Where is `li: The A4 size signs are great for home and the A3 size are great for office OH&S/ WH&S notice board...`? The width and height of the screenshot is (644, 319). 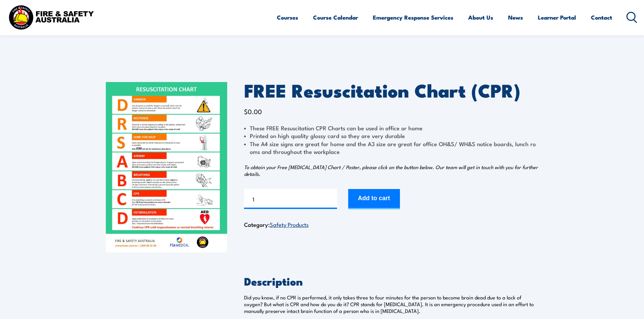
li: The A4 size signs are great for home and the A3 size are great for office OH&S/ WH&S notice board... is located at coordinates (391, 148).